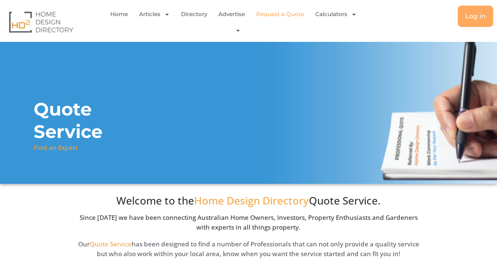 This screenshot has height=258, width=497. Describe the element at coordinates (155, 14) in the screenshot. I see `a: Articles` at that location.